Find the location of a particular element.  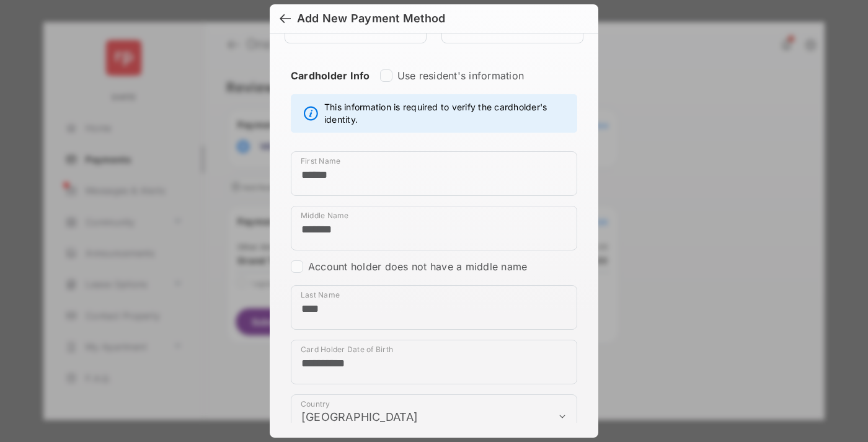

label: Account holder does not have a middle name is located at coordinates (417, 266).